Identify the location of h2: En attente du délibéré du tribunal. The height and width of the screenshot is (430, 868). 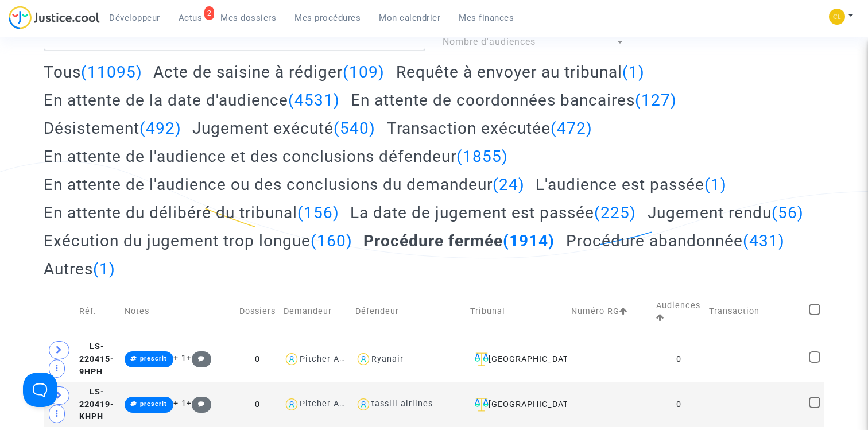
(191, 213).